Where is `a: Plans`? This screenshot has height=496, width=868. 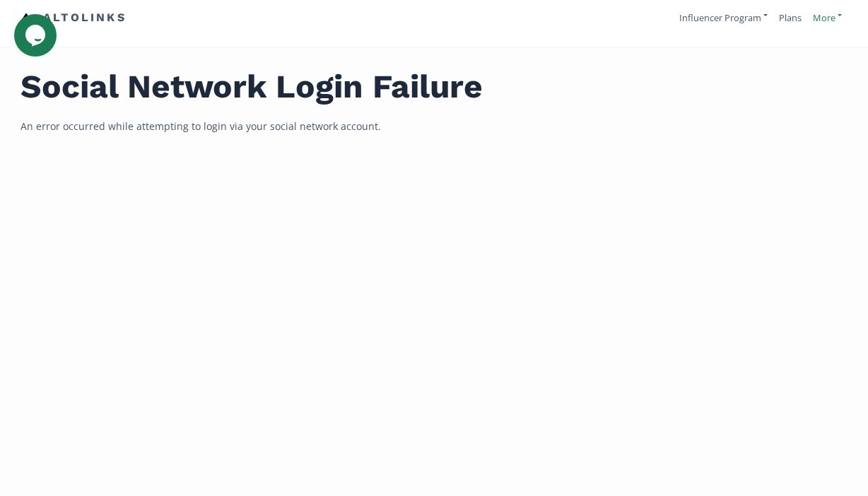
a: Plans is located at coordinates (790, 17).